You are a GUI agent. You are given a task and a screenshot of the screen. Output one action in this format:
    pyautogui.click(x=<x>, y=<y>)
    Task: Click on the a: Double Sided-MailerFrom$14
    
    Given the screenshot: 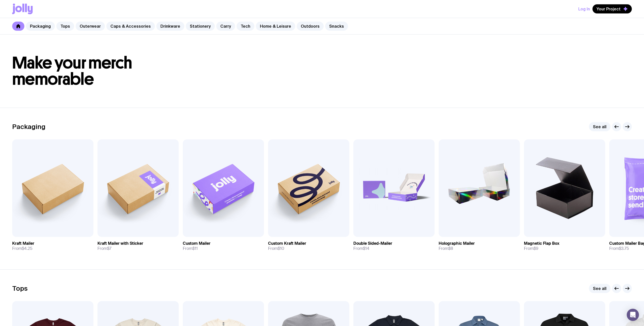 What is the action you would take?
    pyautogui.click(x=394, y=246)
    